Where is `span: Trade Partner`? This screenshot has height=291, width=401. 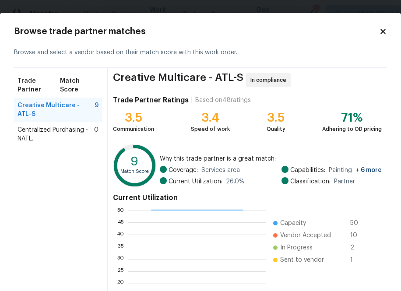
span: Trade Partner is located at coordinates (39, 85).